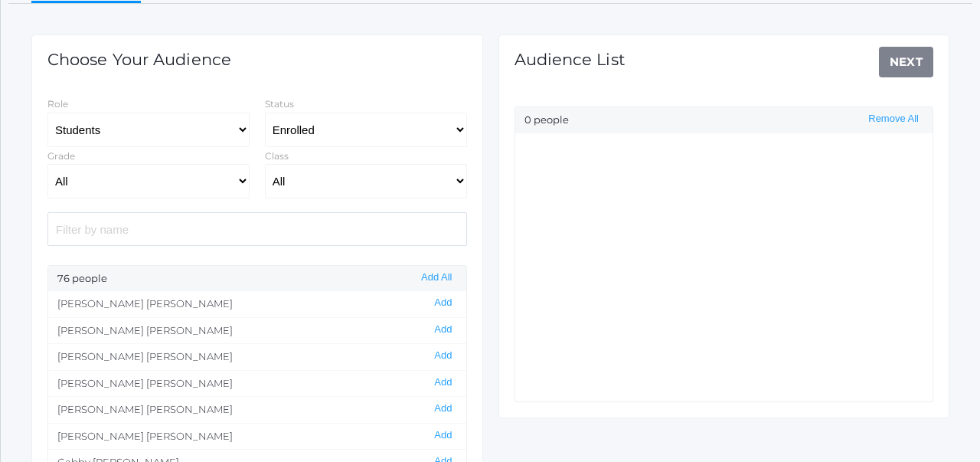 The height and width of the screenshot is (462, 980). Describe the element at coordinates (257, 228) in the screenshot. I see `input: Filter by name` at that location.